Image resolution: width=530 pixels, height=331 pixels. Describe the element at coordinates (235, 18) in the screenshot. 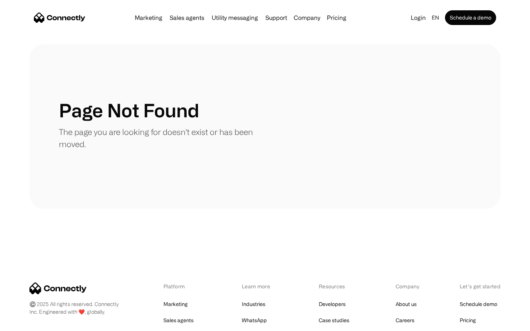

I see `a: Utility messaging` at that location.